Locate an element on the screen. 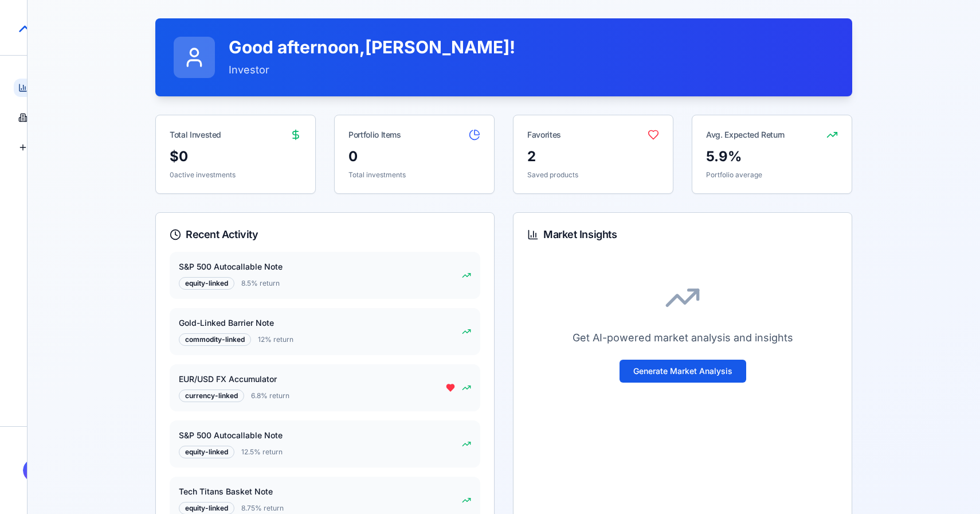  span: RL is located at coordinates (34, 470).